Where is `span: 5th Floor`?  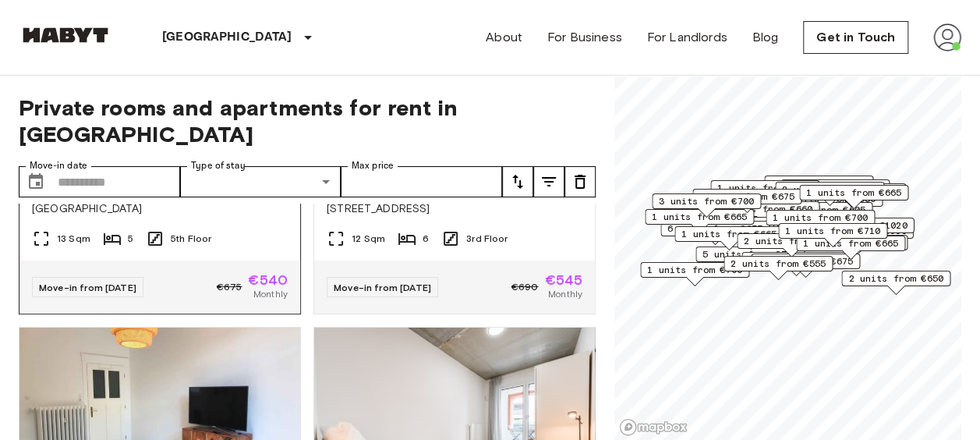
span: 5th Floor is located at coordinates (191, 239).